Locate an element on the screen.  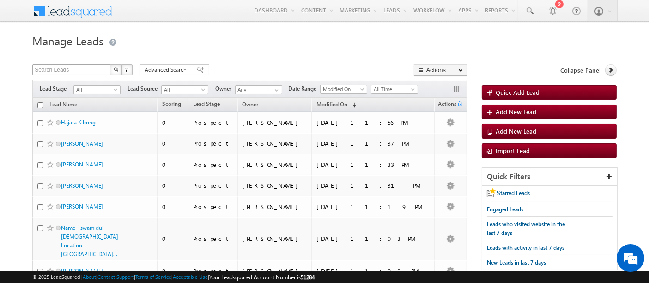
a: Scoring is located at coordinates (171, 105).